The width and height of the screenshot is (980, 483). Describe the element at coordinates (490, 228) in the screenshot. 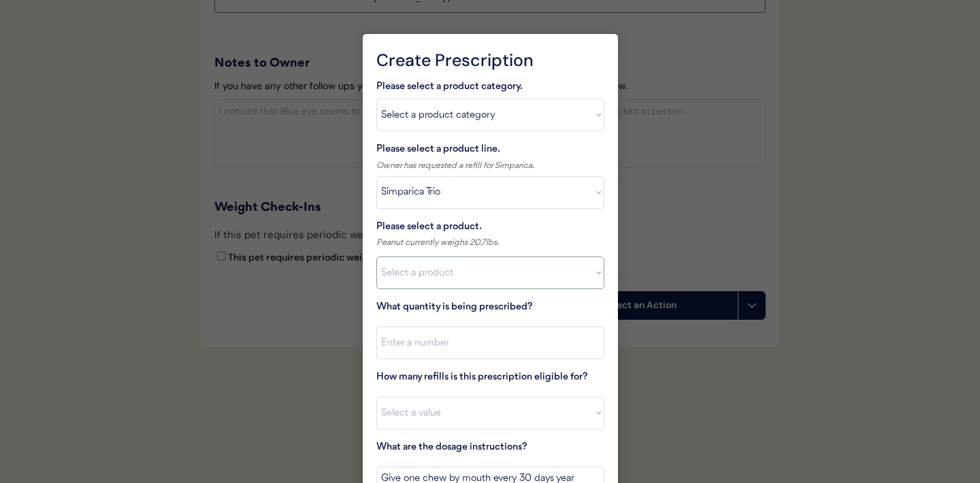

I see `div: Please select a product.` at that location.